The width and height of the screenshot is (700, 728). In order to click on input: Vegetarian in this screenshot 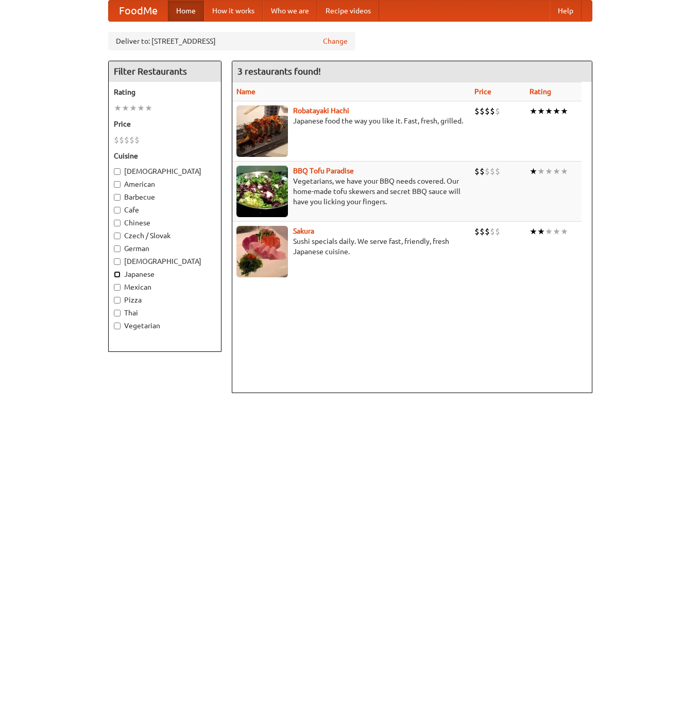, I will do `click(117, 326)`.